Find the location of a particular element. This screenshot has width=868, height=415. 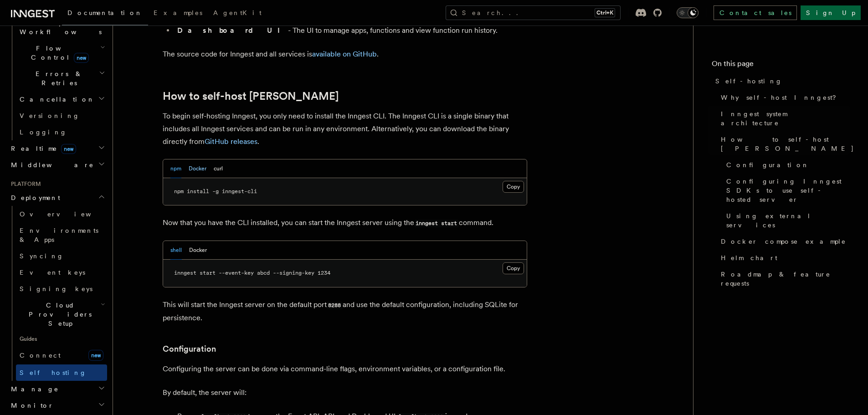

button: Cloud Providers Setup is located at coordinates (61, 315).